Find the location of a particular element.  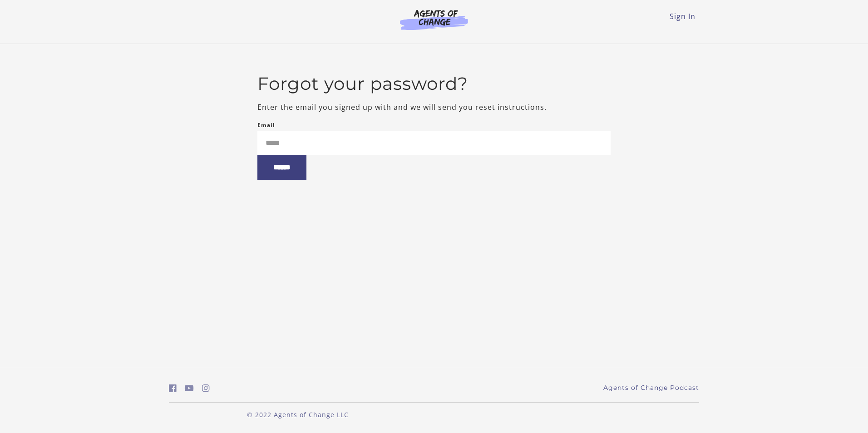

a: https://www.youtube.com/c/AgentsofChangeTestPrepbyMeaganMitchell (Open in a new window) is located at coordinates (189, 388).